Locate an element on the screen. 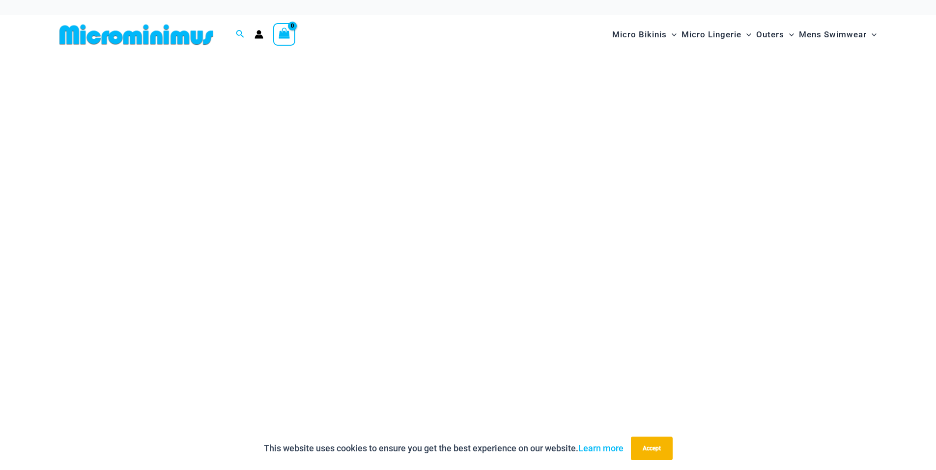 Image resolution: width=936 pixels, height=470 pixels. a: Mens SwimwearMenu ToggleMenu Toggle is located at coordinates (838, 34).